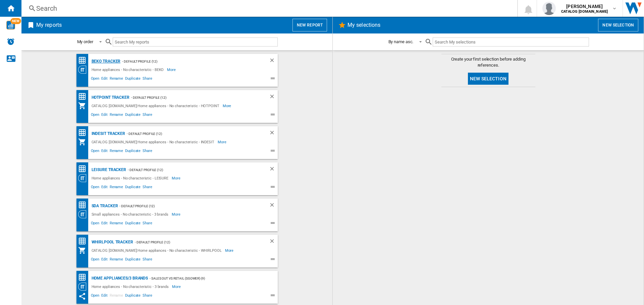 This screenshot has height=305, width=644. What do you see at coordinates (130, 214) in the screenshot?
I see `div: Small appliances - No characteristic - 3 brands` at bounding box center [130, 214].